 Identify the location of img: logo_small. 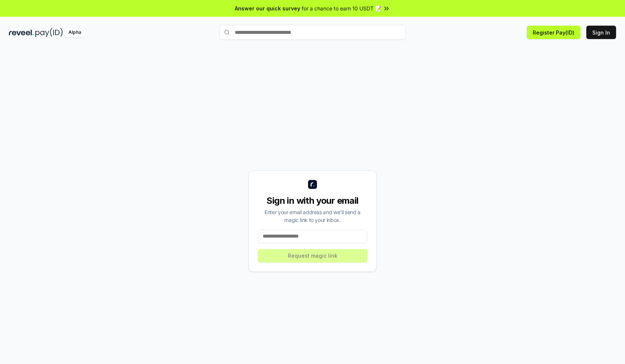
(312, 185).